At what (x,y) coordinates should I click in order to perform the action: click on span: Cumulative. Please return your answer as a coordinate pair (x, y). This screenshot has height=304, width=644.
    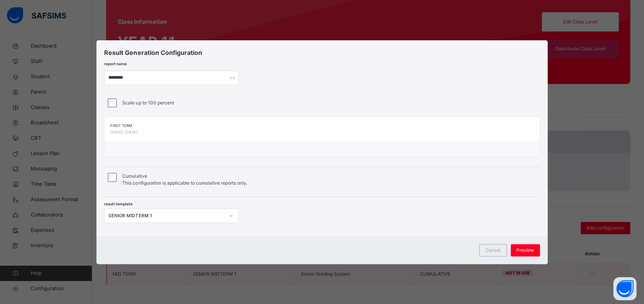
    Looking at the image, I should click on (134, 176).